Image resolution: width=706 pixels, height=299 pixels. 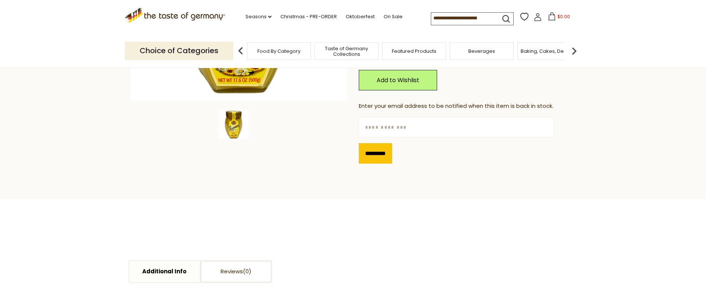 What do you see at coordinates (467, 106) in the screenshot?
I see `div: Enter your email address to be notified when this item is back in stock.` at bounding box center [467, 106].